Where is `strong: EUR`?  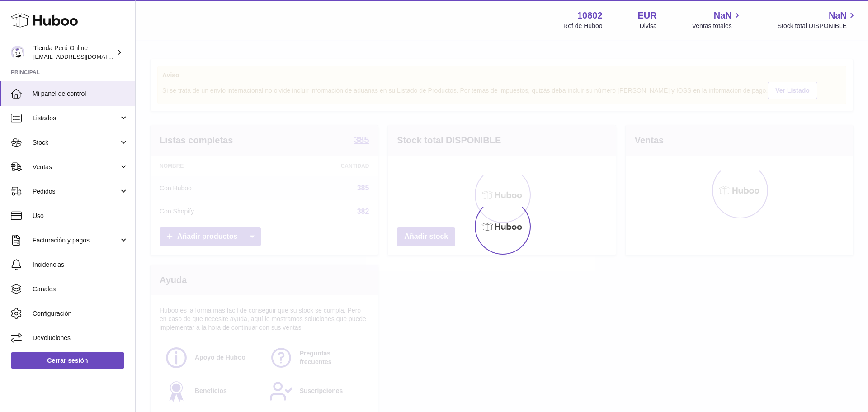
strong: EUR is located at coordinates (647, 15).